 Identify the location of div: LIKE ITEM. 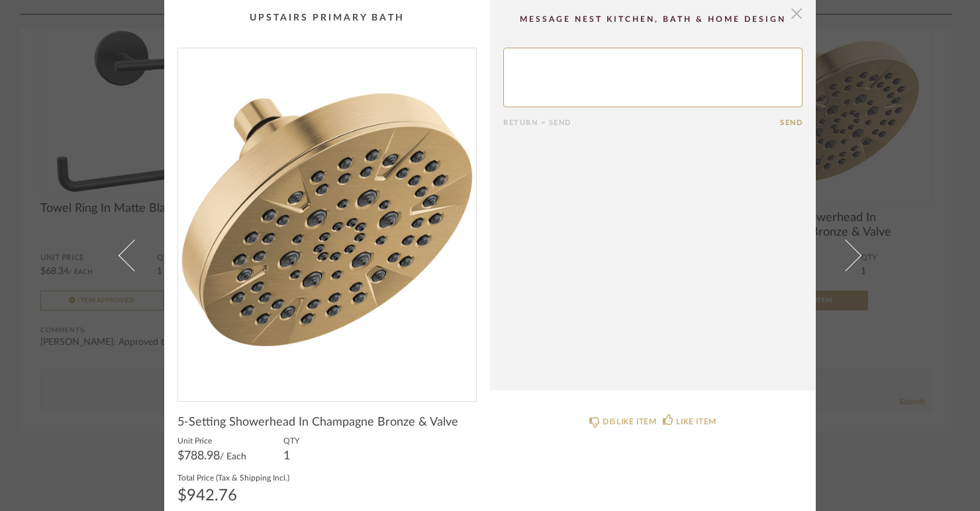
(696, 422).